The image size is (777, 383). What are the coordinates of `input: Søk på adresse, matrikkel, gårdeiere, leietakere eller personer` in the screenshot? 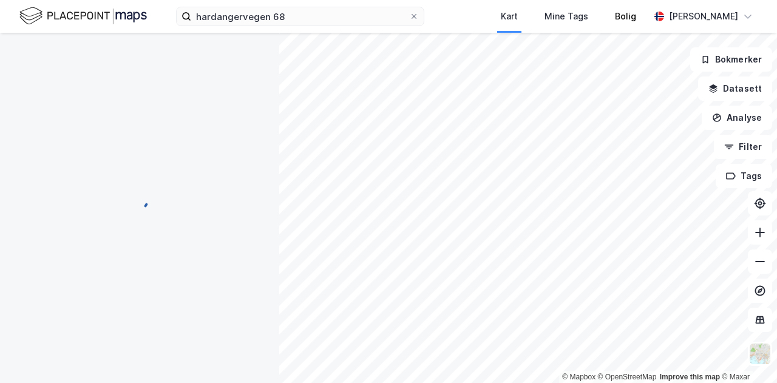 It's located at (300, 16).